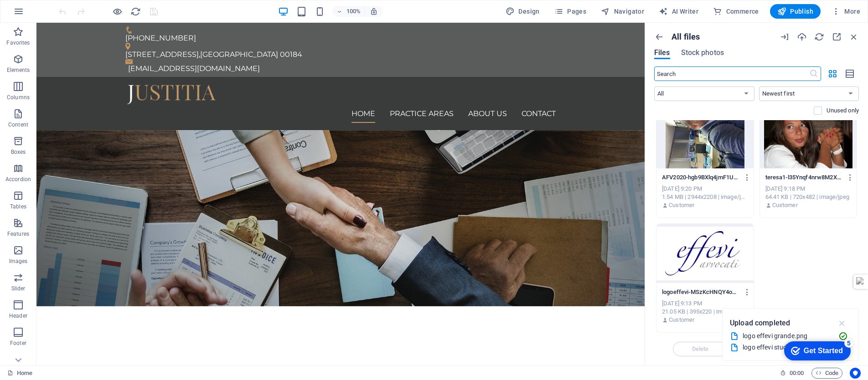  What do you see at coordinates (136, 12) in the screenshot?
I see `i: Reload page` at bounding box center [136, 12].